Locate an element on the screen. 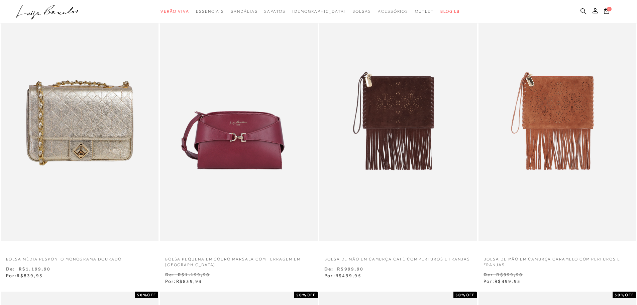 This screenshot has width=637, height=305. img: Bolsa média pesponto monograma dourado is located at coordinates (80, 122).